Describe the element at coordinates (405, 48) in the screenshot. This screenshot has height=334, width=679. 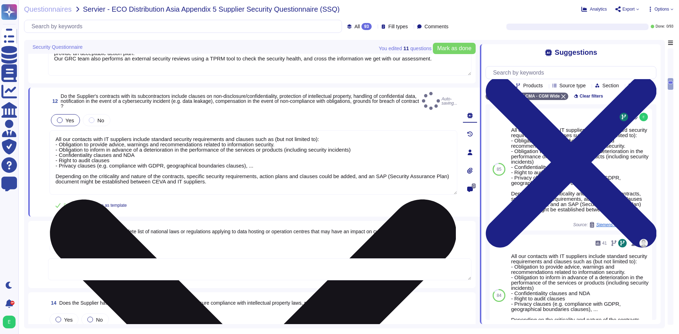
I see `span: You edited question s` at that location.